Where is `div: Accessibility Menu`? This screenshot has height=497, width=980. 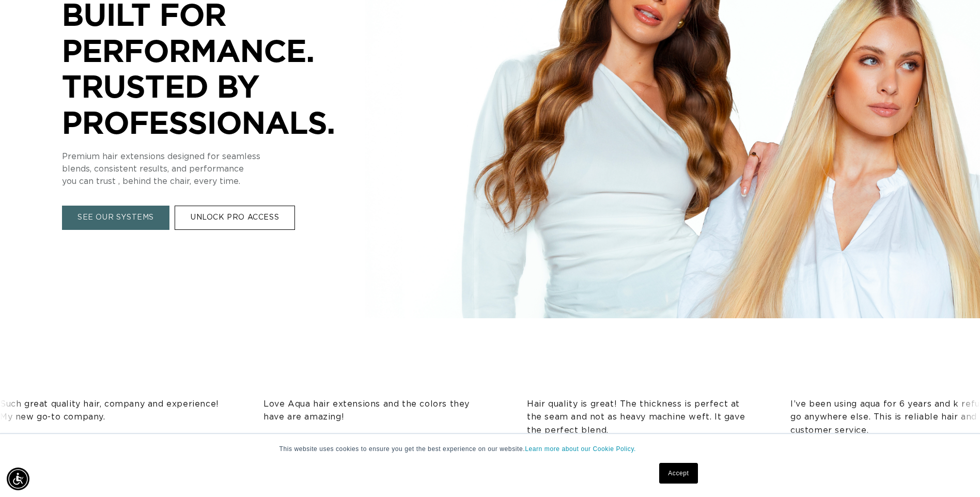
div: Accessibility Menu is located at coordinates (18, 479).